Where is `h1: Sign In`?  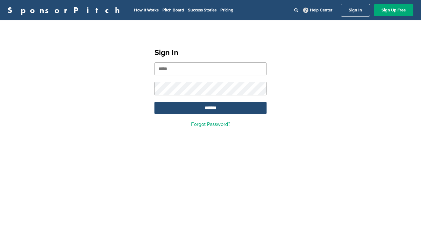 h1: Sign In is located at coordinates (210, 53).